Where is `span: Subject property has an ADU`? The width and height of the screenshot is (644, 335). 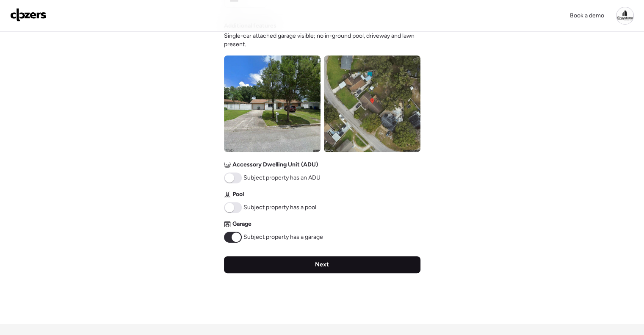
span: Subject property has an ADU is located at coordinates (282, 178).